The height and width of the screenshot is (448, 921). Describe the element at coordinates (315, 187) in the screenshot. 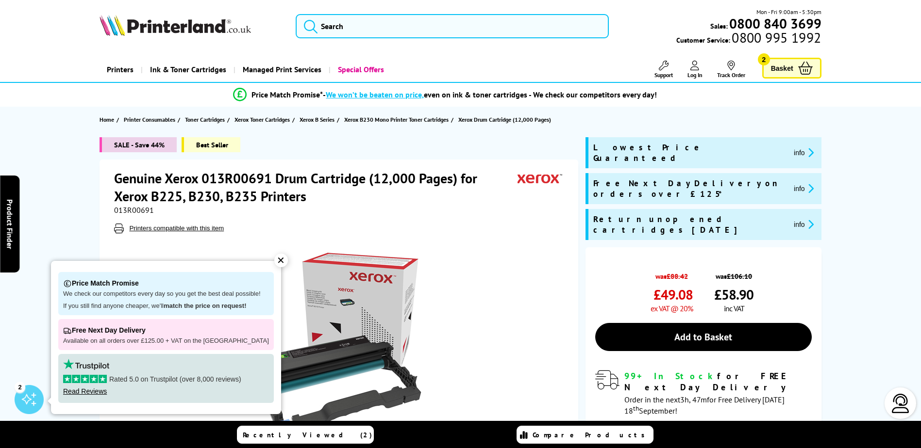

I see `h1: Genuine Xerox 013R00691 Drum Cartridge (12,000 Pages) for Xerox B225, B230, B235 Printers` at that location.